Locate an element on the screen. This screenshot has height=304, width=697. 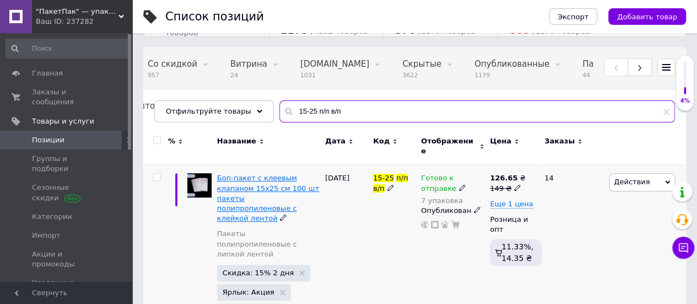
span: 15-25 is located at coordinates (384, 177).